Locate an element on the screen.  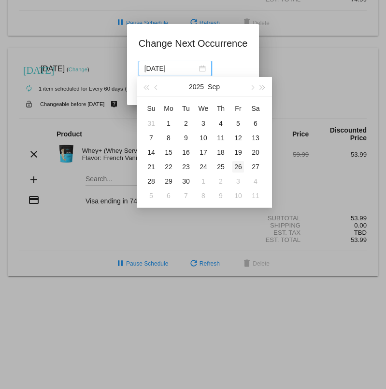
td: 9/19/2025 is located at coordinates (238, 152).